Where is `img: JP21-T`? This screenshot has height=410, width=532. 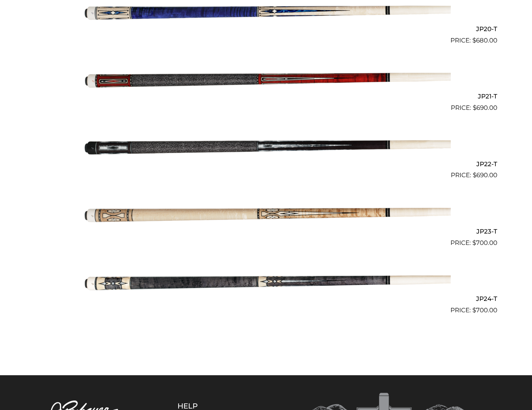 img: JP21-T is located at coordinates (266, 79).